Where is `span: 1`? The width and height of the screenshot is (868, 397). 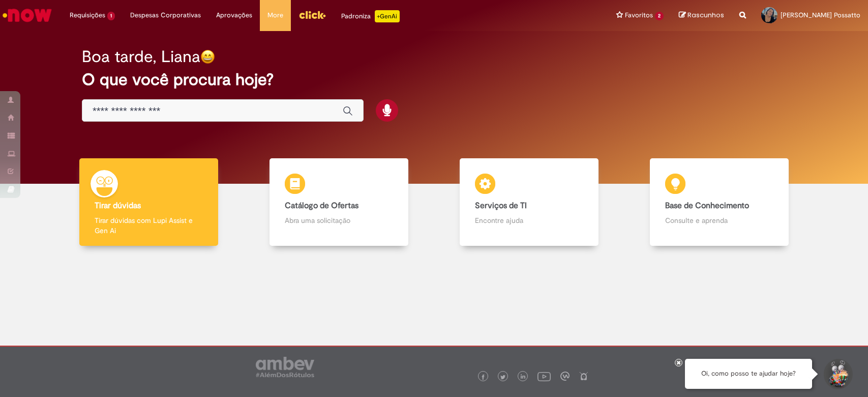
span: 1 is located at coordinates (111, 16).